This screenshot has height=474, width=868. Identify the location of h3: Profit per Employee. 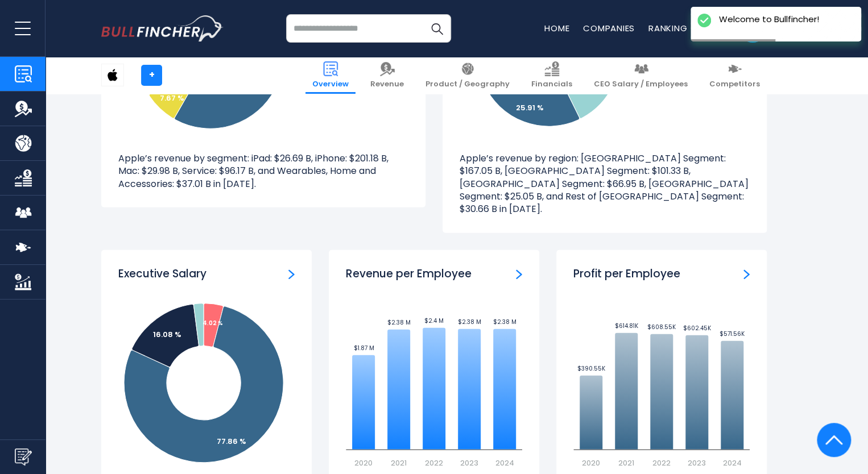
(626, 274).